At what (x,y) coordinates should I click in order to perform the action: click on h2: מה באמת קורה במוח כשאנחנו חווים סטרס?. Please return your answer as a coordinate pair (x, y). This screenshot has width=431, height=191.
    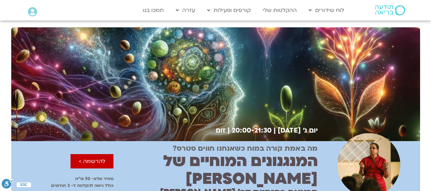
    Looking at the image, I should click on (245, 148).